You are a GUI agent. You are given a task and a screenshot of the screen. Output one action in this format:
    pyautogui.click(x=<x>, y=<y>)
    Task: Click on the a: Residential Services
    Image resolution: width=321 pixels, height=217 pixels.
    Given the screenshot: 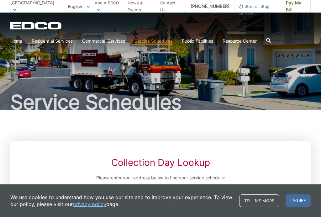 What is the action you would take?
    pyautogui.click(x=52, y=41)
    